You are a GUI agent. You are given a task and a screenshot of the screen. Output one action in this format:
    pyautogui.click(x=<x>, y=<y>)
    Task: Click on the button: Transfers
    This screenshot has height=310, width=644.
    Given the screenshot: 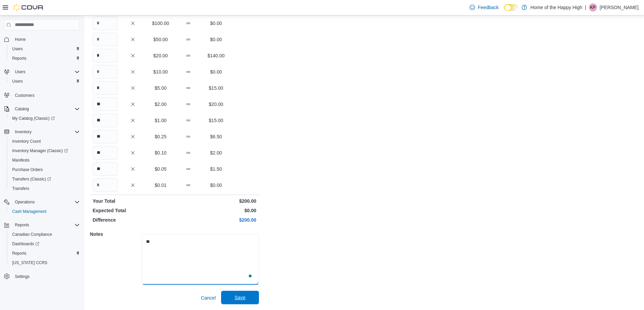 What is the action you would take?
    pyautogui.click(x=45, y=189)
    